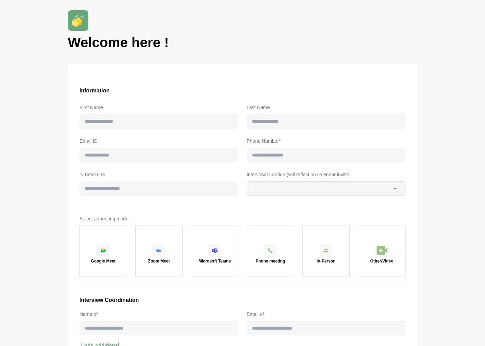 The image size is (485, 346). Describe the element at coordinates (214, 261) in the screenshot. I see `p: Microsoft Teams` at that location.